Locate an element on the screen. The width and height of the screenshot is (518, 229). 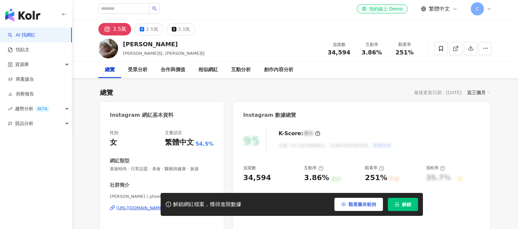
span: 251% is located at coordinates (405, 52).